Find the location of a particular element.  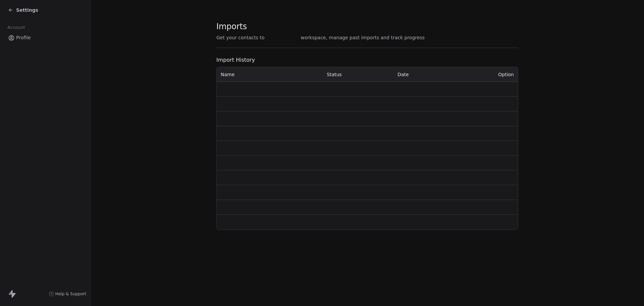

span: Option is located at coordinates (506, 75).